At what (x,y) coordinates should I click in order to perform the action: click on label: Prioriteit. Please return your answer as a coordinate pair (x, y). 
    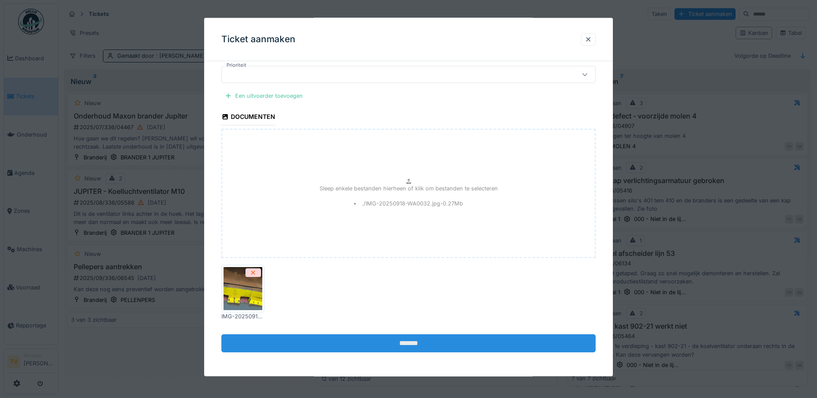
    Looking at the image, I should click on (236, 65).